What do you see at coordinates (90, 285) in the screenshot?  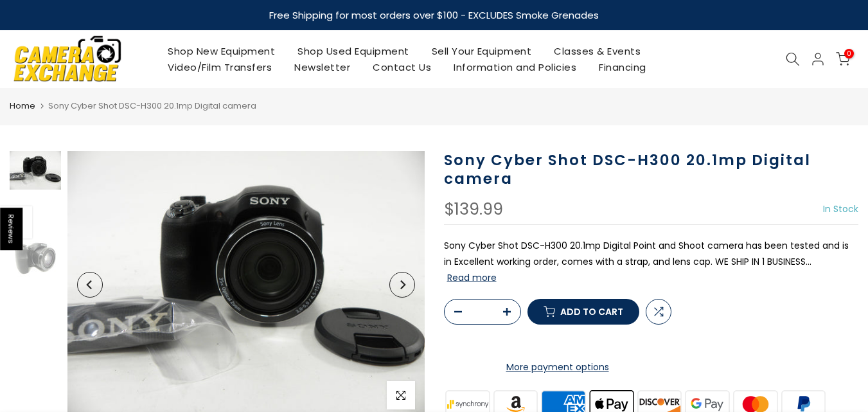 I see `button: Previous` at bounding box center [90, 285].